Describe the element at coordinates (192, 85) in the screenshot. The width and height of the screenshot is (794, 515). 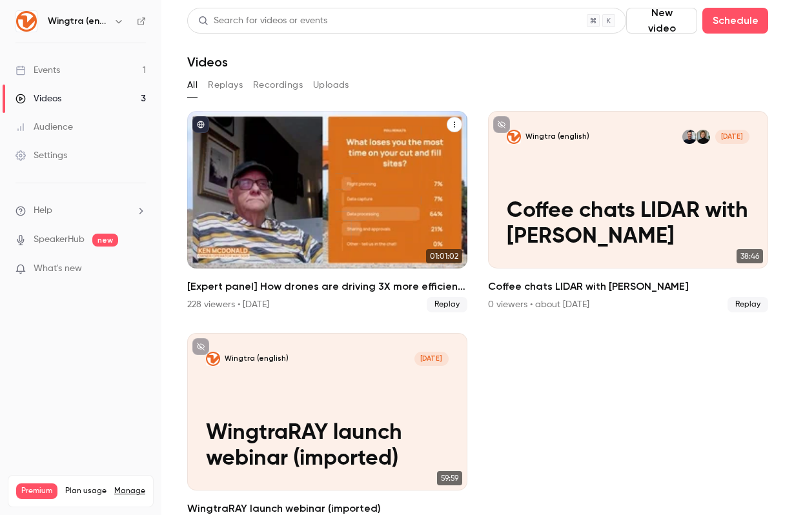
I see `button: All` at that location.